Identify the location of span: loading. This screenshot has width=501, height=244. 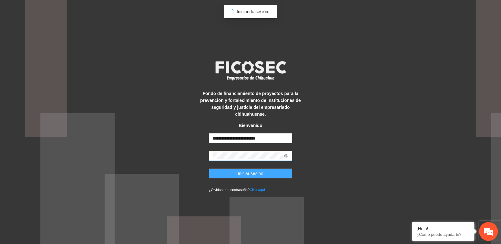
(232, 12).